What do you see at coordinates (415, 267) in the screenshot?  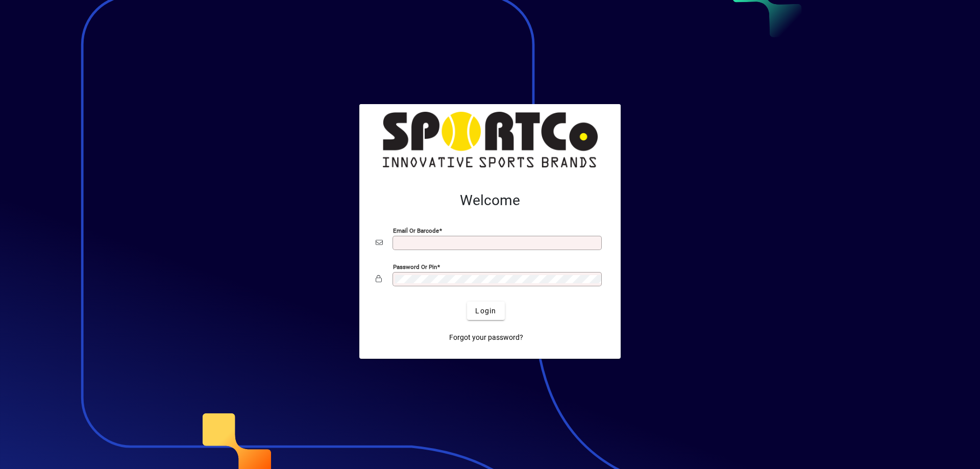 I see `mat-label: Password or Pin` at bounding box center [415, 267].